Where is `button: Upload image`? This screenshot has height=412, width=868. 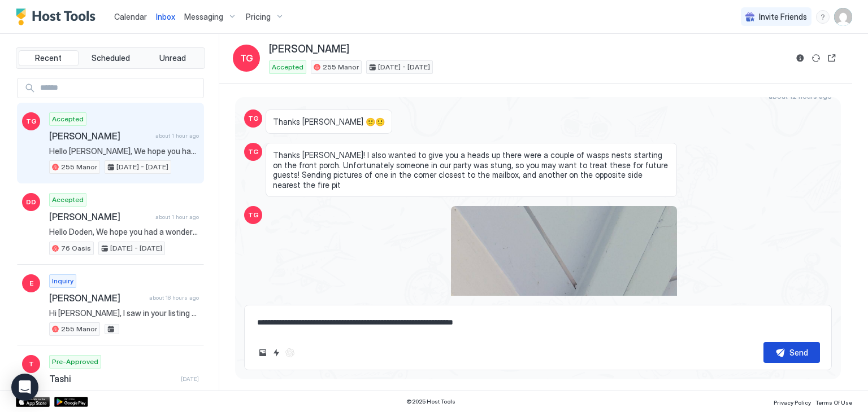 button: Upload image is located at coordinates (263, 353).